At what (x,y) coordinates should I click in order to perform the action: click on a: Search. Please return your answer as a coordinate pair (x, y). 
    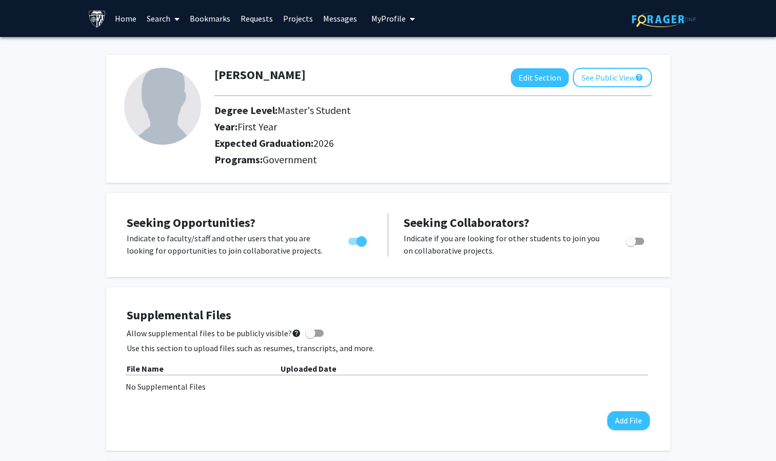
    Looking at the image, I should click on (163, 18).